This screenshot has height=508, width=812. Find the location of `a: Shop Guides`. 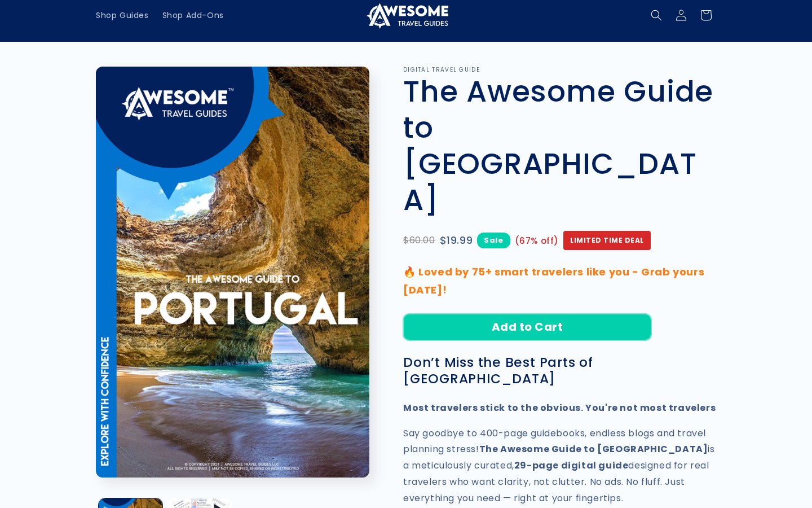

a: Shop Guides is located at coordinates (122, 15).